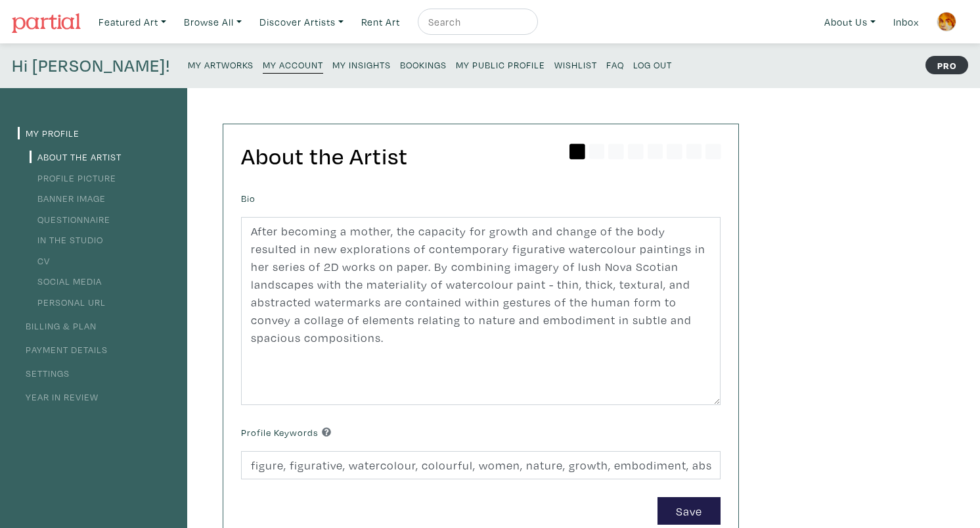 Image resolution: width=980 pixels, height=528 pixels. I want to click on a: FAQ, so click(615, 64).